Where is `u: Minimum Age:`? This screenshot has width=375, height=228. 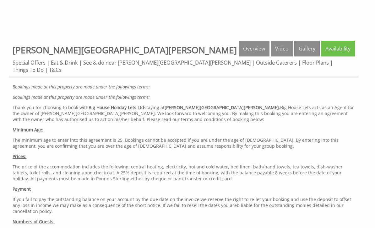 u: Minimum Age: is located at coordinates (28, 130).